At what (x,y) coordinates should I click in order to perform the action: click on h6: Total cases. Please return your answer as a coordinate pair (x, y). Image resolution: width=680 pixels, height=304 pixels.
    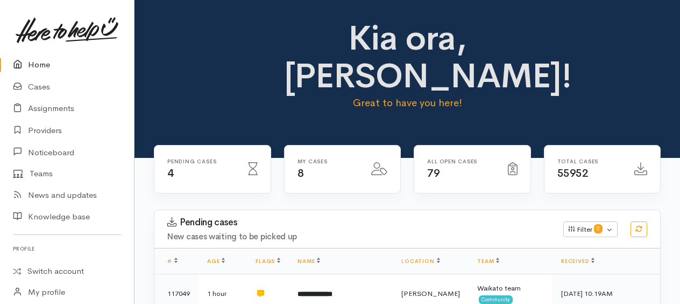
    Looking at the image, I should click on (590, 161).